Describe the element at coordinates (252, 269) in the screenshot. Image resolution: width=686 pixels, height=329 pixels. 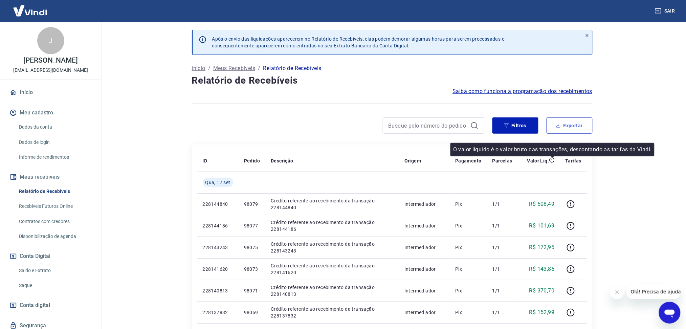
I see `p: 98073` at that location.